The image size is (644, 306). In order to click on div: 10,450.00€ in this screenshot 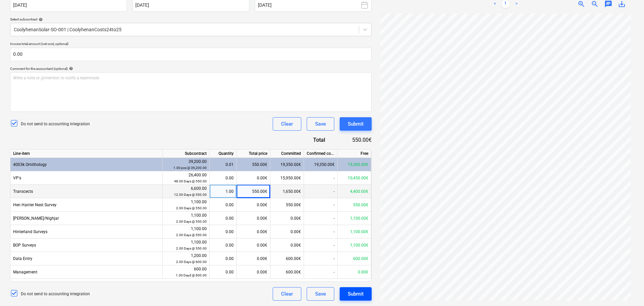, I will do `click(354, 178)`.